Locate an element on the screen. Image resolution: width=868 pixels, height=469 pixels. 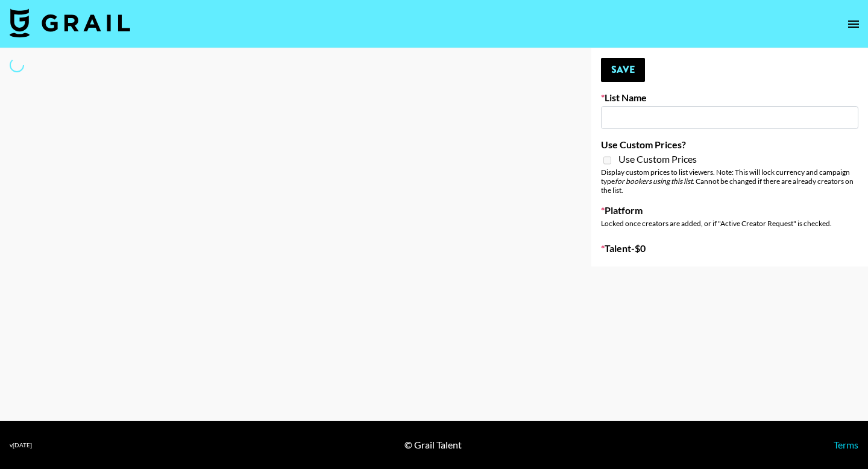
em: for bookers using this list is located at coordinates (653, 181).